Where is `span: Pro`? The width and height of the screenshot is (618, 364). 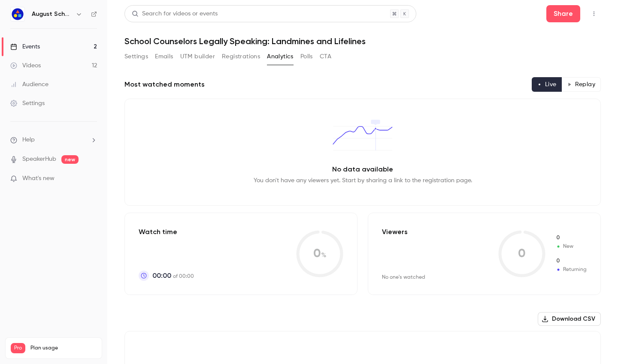
span: Pro is located at coordinates (18, 348).